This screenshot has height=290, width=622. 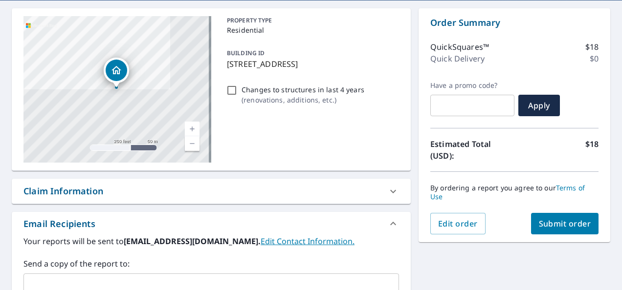 What do you see at coordinates (192, 144) in the screenshot?
I see `a: Current Level 17, Zoom Out` at bounding box center [192, 144].